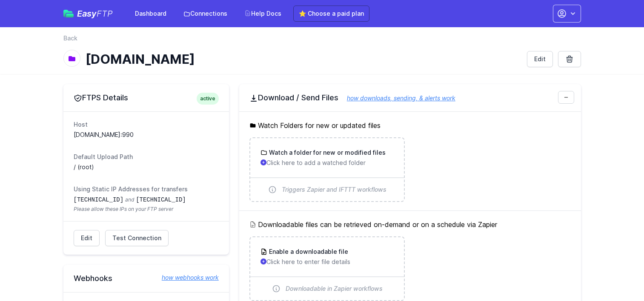 This screenshot has width=644, height=301. What do you see at coordinates (331, 13) in the screenshot?
I see `a: ⭐ Choose a paid plan` at bounding box center [331, 13].